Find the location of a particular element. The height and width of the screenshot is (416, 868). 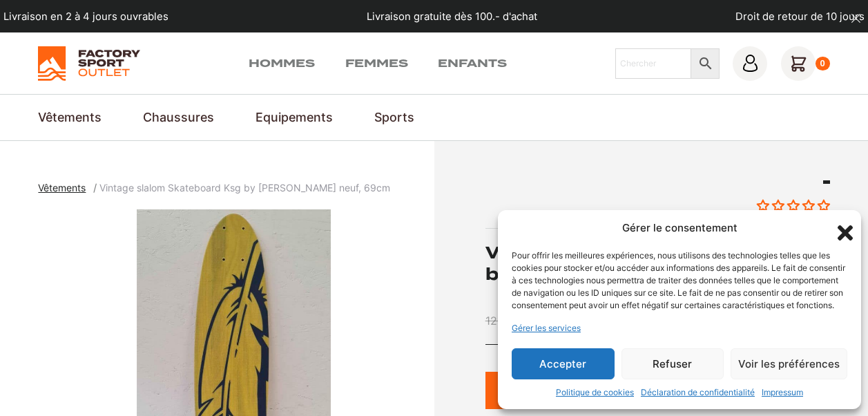

a: Gérer les services is located at coordinates (546, 328).